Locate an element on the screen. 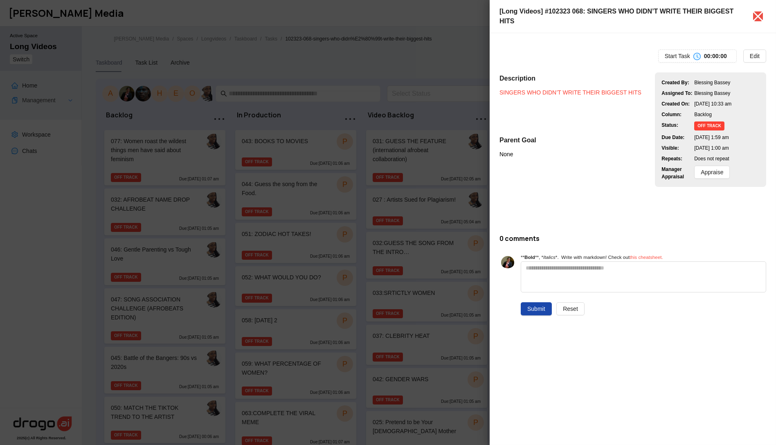 The image size is (776, 445). small: ** **, * *. Write with markdown! Check out is located at coordinates (592, 257).